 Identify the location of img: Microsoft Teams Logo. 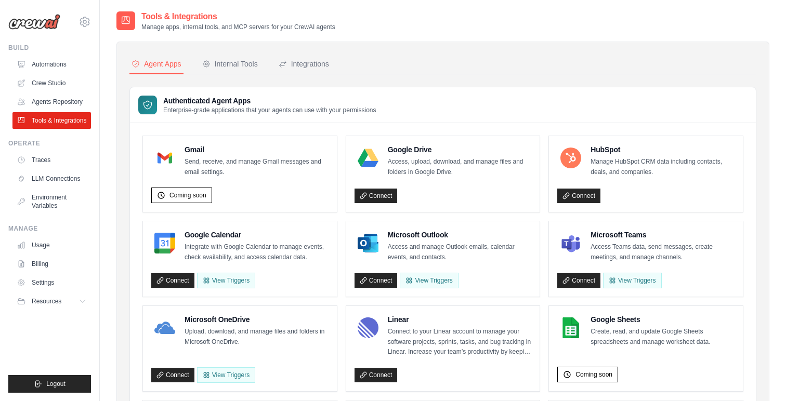
(571, 243).